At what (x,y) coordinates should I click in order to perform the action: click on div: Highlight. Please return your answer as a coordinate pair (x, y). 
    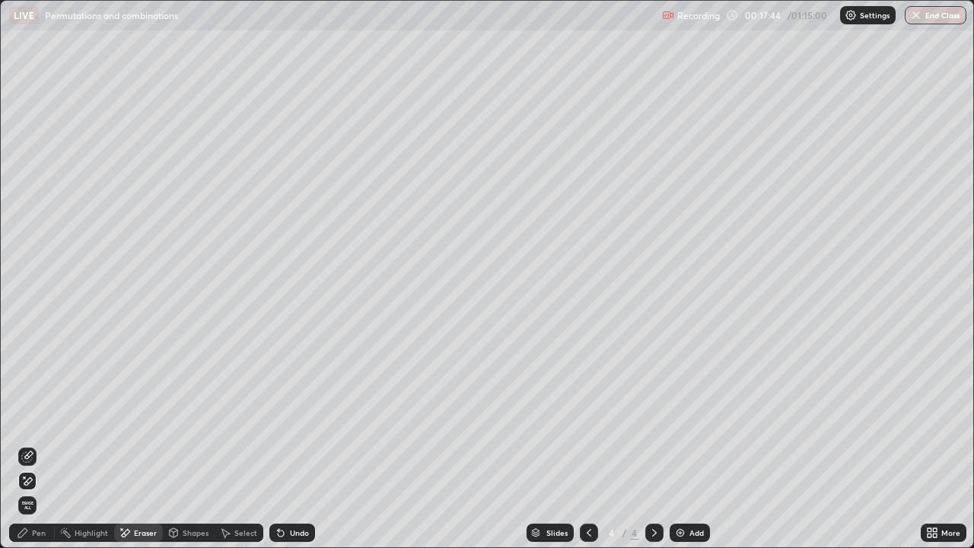
    Looking at the image, I should click on (91, 533).